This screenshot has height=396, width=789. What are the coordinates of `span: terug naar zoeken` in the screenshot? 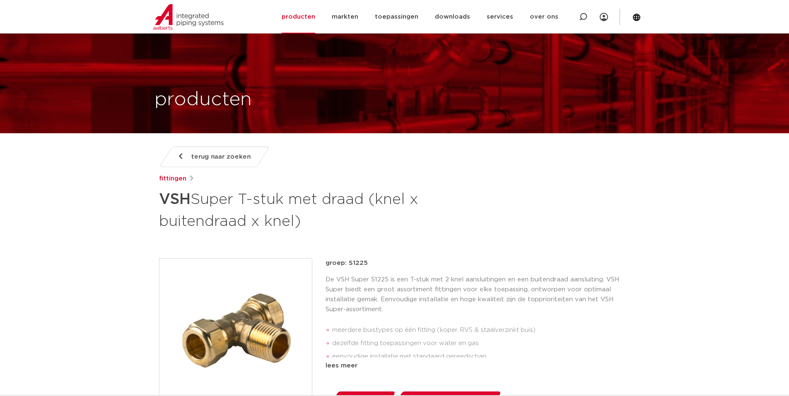 It's located at (221, 157).